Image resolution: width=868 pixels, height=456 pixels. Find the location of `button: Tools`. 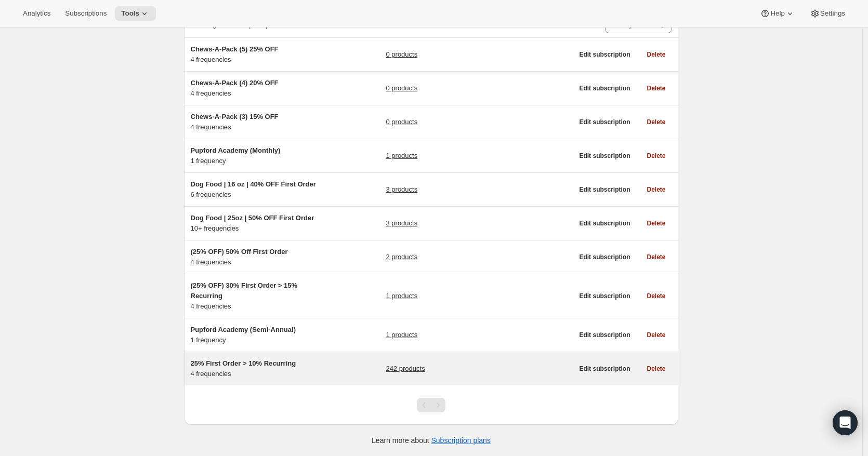

button: Tools is located at coordinates (135, 14).